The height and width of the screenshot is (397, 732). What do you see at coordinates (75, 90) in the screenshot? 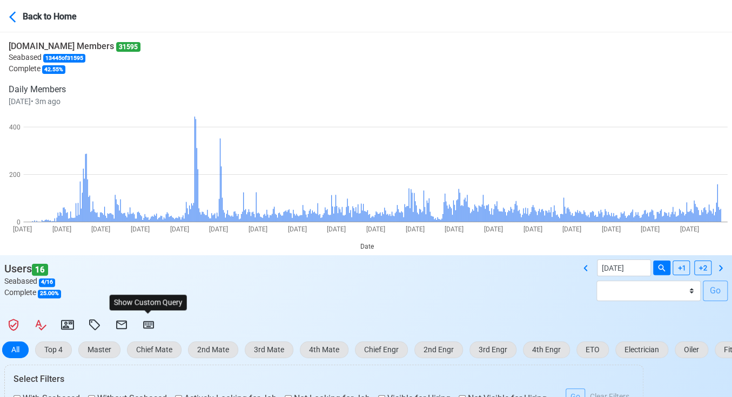
I see `p: Daily Members` at bounding box center [75, 90].